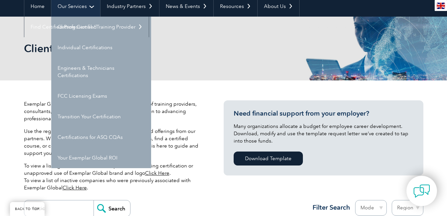 The width and height of the screenshot is (447, 216). I want to click on p: To view a listing of false claims of Exemplar Global training certification or unapproved use of ..., so click(114, 177).